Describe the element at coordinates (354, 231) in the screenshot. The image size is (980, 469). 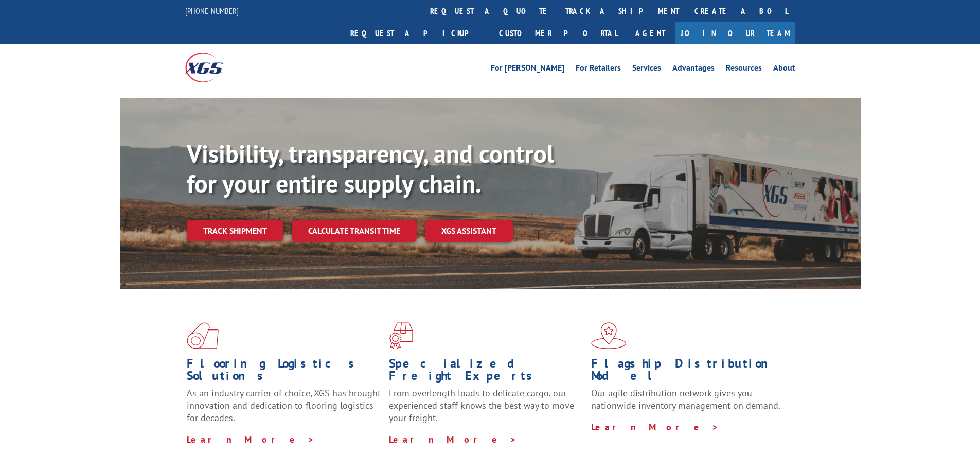
I see `a: Calculate transit time` at that location.